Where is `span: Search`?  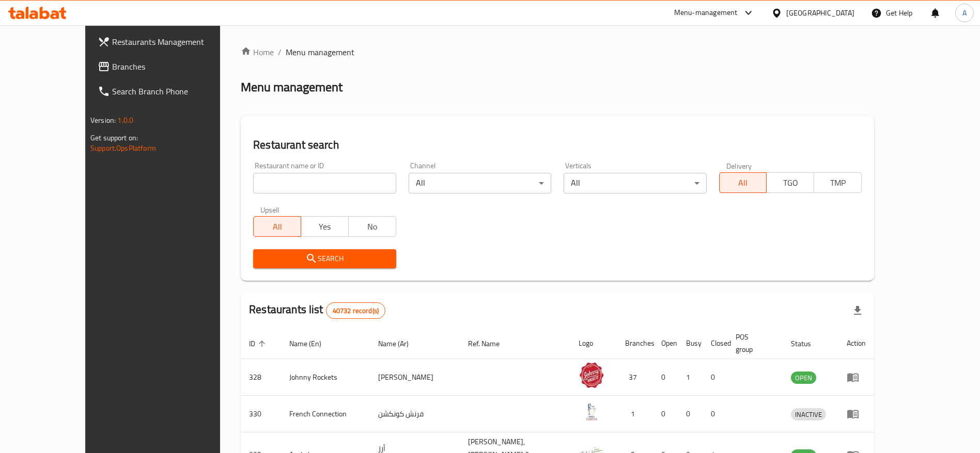
span: Search is located at coordinates (324, 258).